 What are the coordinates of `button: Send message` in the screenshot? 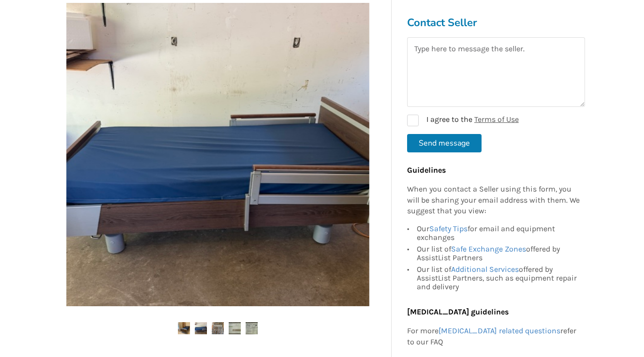 It's located at (445, 143).